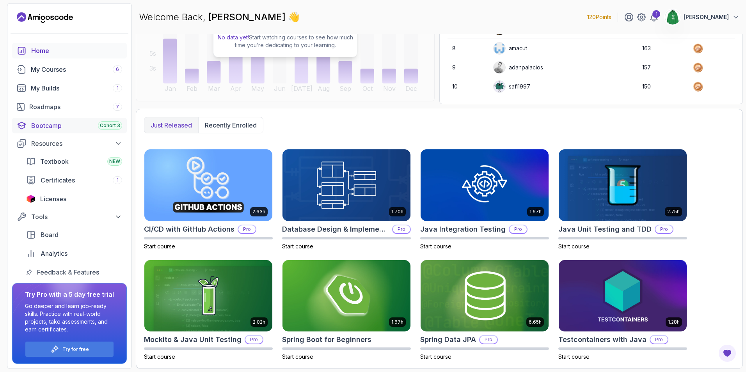 The width and height of the screenshot is (746, 372). I want to click on p: 2.63h, so click(259, 212).